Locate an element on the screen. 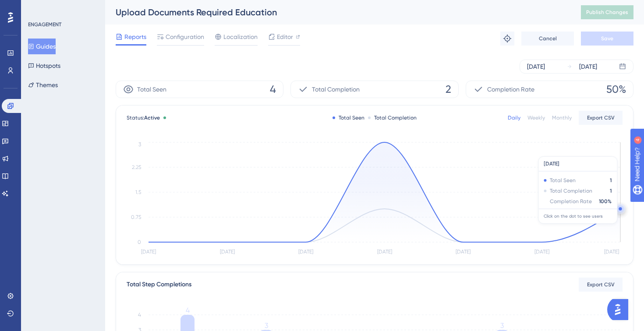 This screenshot has height=331, width=644. span: Status: is located at coordinates (143, 118).